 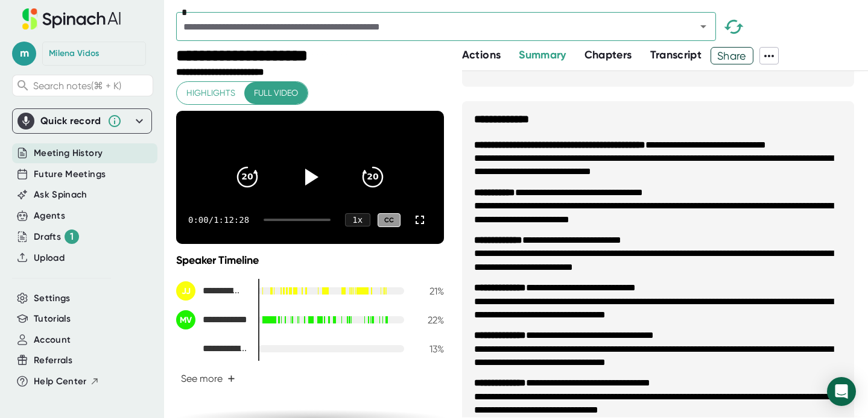 What do you see at coordinates (732, 55) in the screenshot?
I see `span: Share` at bounding box center [732, 55].